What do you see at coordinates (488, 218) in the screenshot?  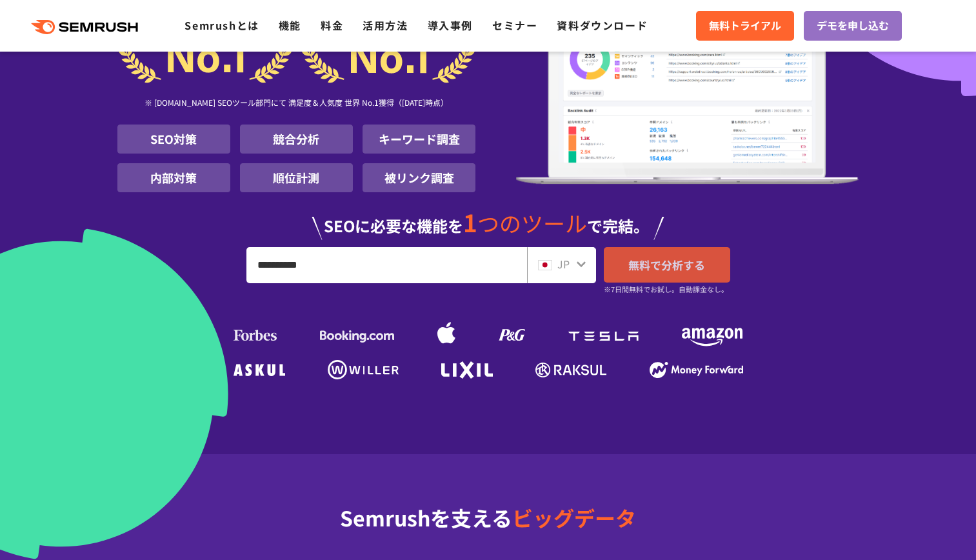 I see `div: SEOに必要な機能を` at bounding box center [488, 218].